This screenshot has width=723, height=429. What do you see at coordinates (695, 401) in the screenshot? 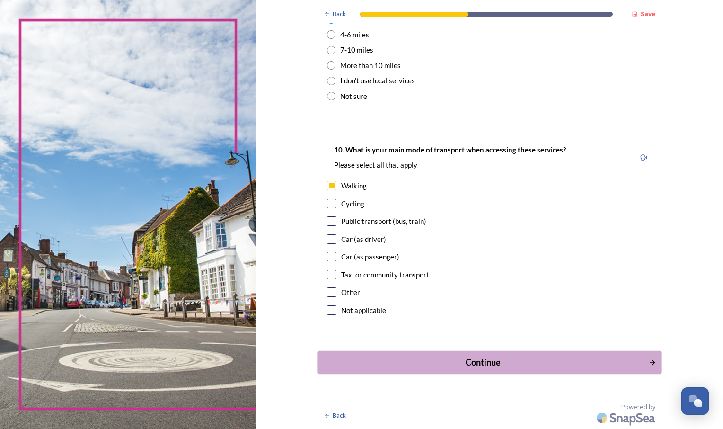
I see `button: Open Chat` at bounding box center [695, 401].